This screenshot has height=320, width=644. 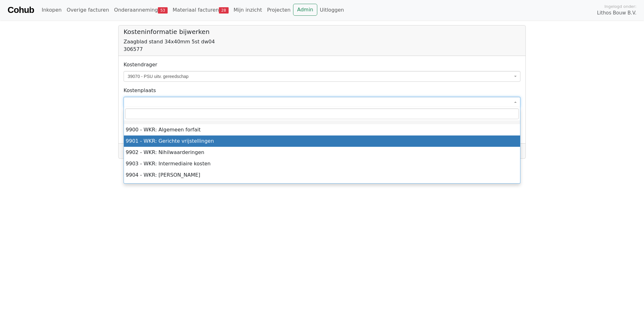 I want to click on a: Materiaal facturen28, so click(x=201, y=10).